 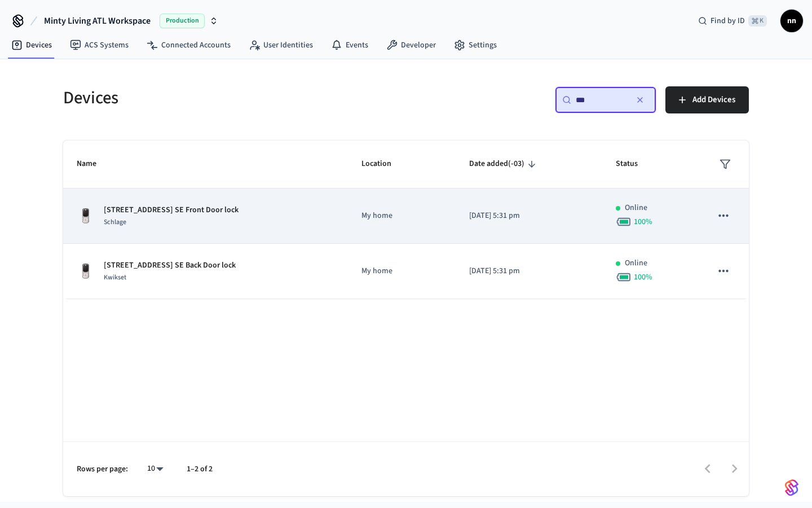 What do you see at coordinates (383, 164) in the screenshot?
I see `span: Location` at bounding box center [383, 164].